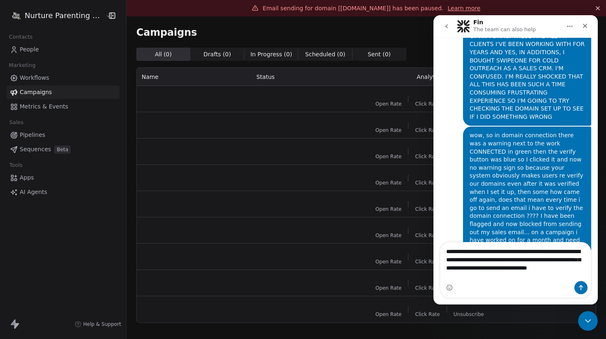 The image size is (606, 339). Describe the element at coordinates (136, 11) in the screenshot. I see `button: Home` at that location.